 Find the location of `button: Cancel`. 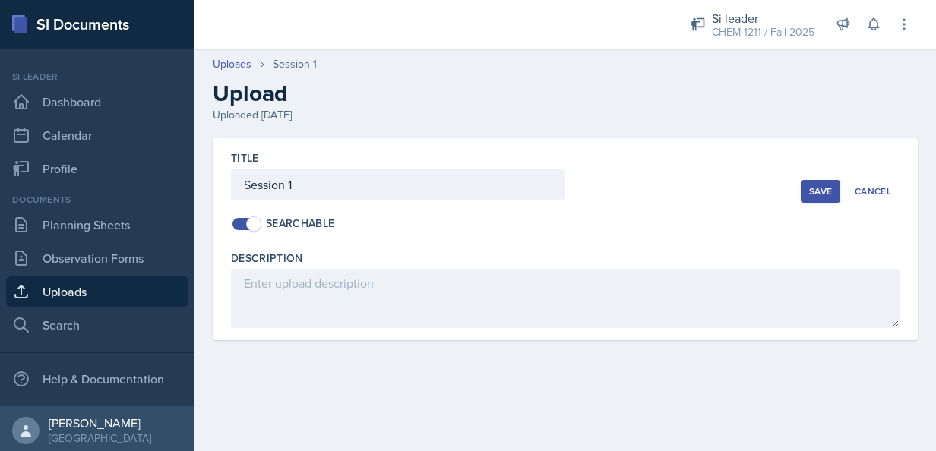

button: Cancel is located at coordinates (873, 192).